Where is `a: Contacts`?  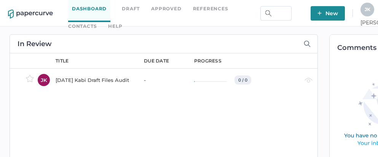 a: Contacts is located at coordinates (82, 26).